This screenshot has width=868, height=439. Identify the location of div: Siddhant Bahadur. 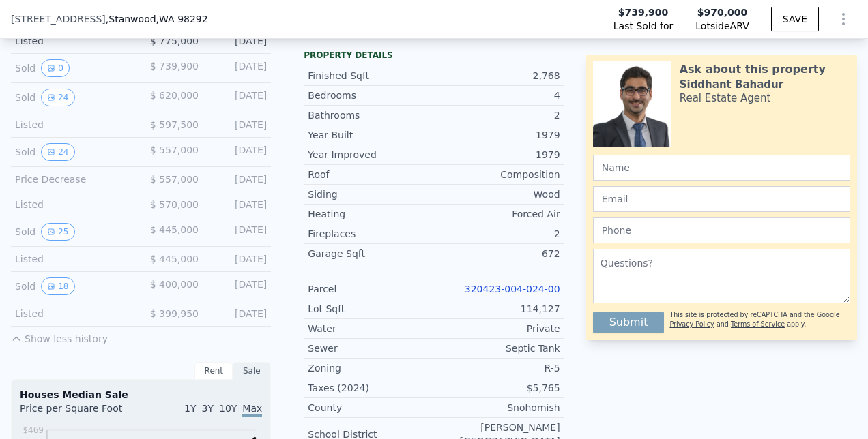
(731, 85).